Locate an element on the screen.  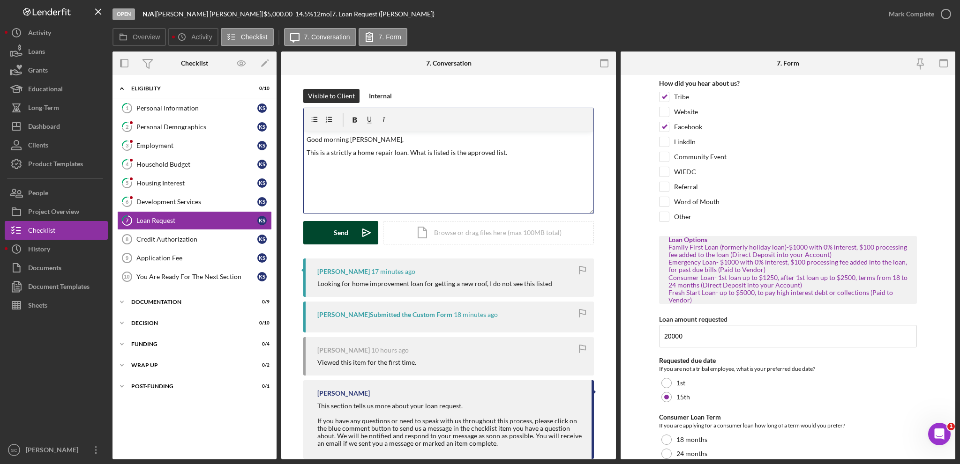
button: Documents is located at coordinates (56, 268).